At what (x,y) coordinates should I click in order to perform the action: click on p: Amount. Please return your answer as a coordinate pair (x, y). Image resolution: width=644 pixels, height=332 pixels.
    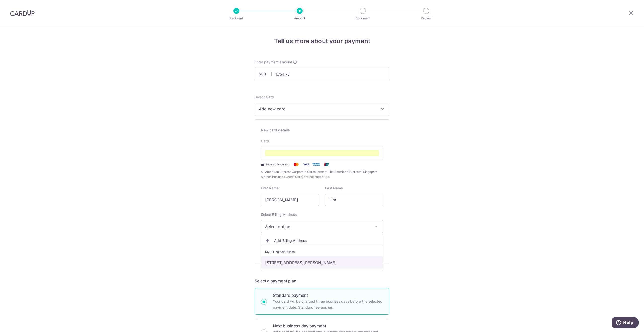
    Looking at the image, I should click on (299, 19).